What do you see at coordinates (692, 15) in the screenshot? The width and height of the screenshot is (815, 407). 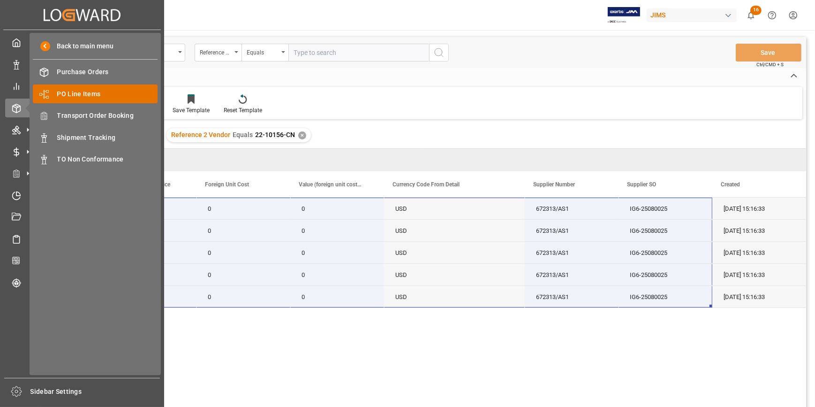 I see `div: JIMS` at bounding box center [692, 15].